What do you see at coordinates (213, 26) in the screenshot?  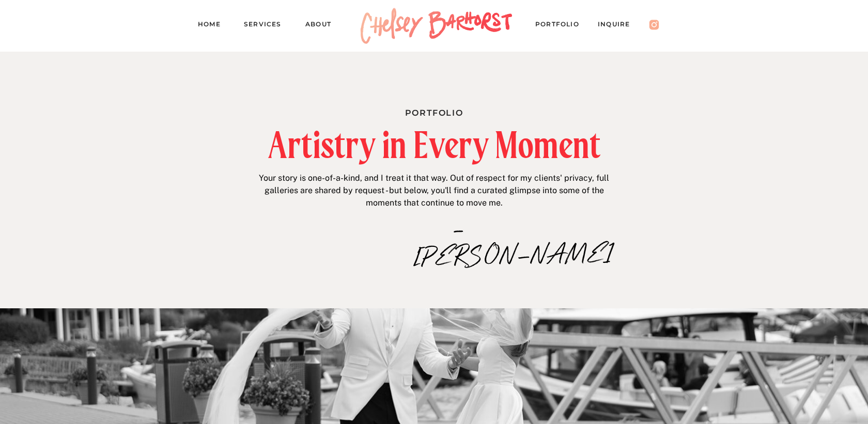 I see `a: Home` at bounding box center [213, 26].